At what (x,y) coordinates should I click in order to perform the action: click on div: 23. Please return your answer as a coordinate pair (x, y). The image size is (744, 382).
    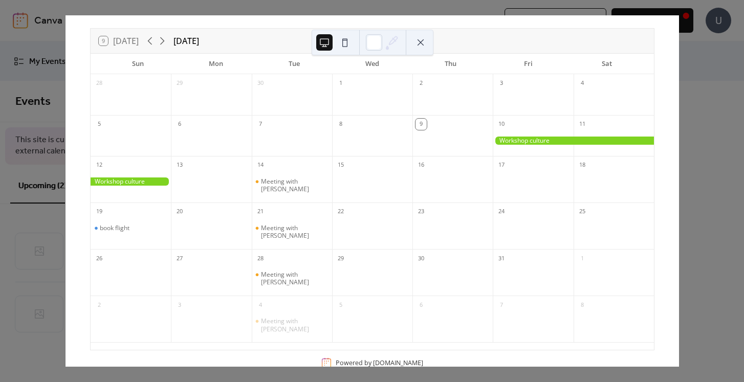
    Looking at the image, I should click on (421, 212).